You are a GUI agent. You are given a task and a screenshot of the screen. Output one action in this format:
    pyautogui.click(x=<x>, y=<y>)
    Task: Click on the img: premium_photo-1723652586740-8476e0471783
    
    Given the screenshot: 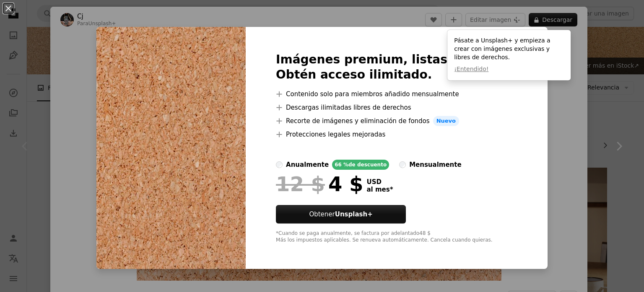 What is the action you would take?
    pyautogui.click(x=171, y=148)
    